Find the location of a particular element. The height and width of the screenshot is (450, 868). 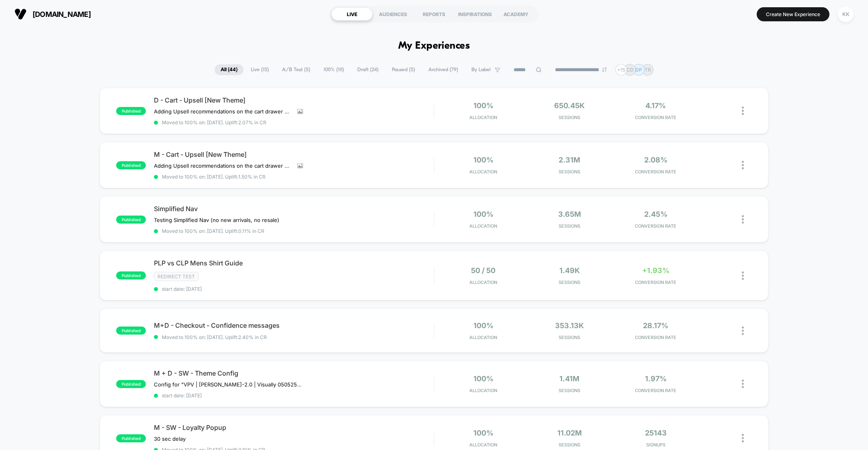

button: Create New Experience is located at coordinates (793, 14).